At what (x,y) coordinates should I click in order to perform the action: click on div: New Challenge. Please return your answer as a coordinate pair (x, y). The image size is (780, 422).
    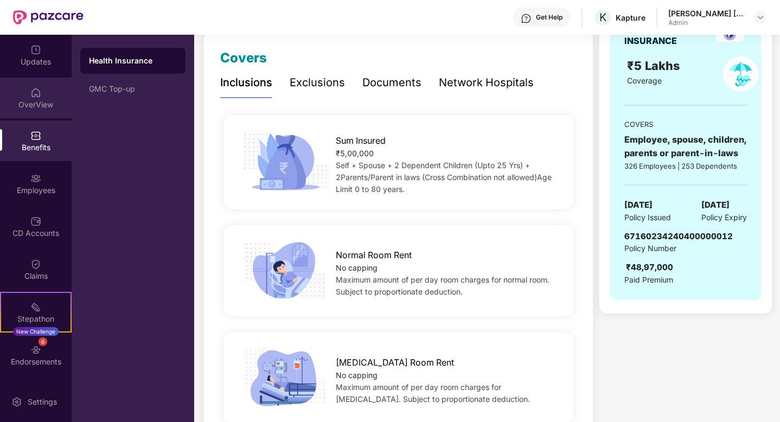
    Looking at the image, I should click on (36, 331).